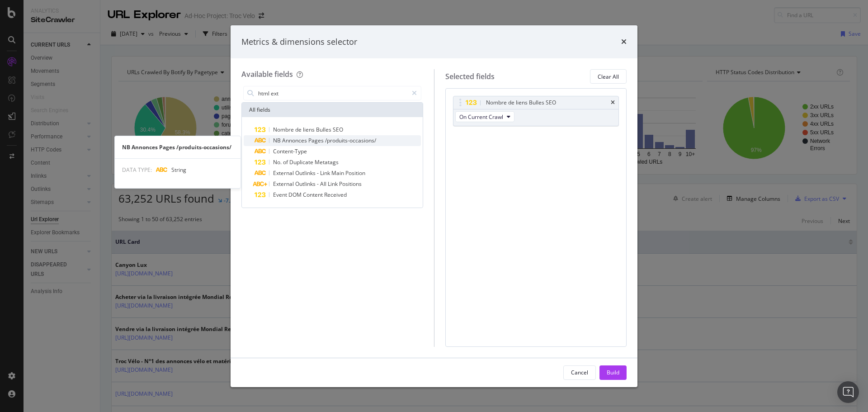 The height and width of the screenshot is (412, 868). I want to click on span: Pages, so click(316, 140).